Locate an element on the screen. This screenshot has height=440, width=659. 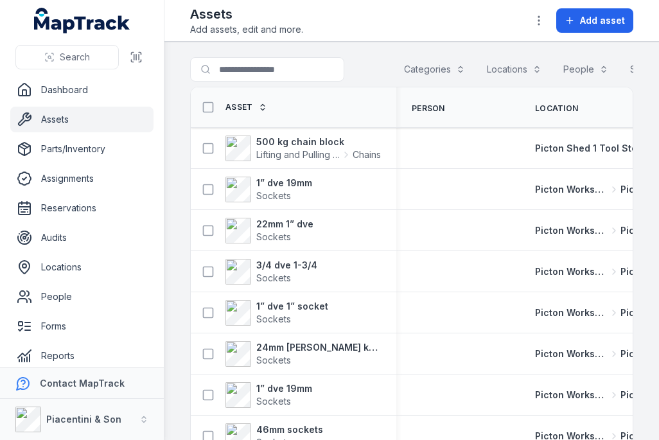
a: Forms is located at coordinates (82, 326).